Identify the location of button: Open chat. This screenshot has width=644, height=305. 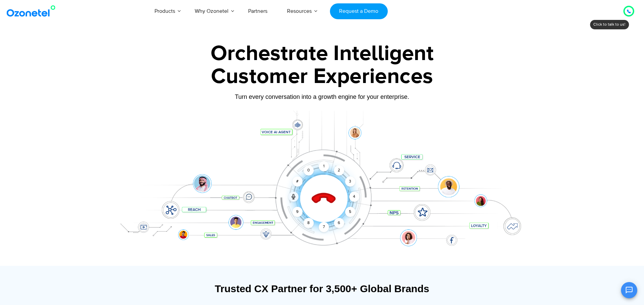
(629, 291).